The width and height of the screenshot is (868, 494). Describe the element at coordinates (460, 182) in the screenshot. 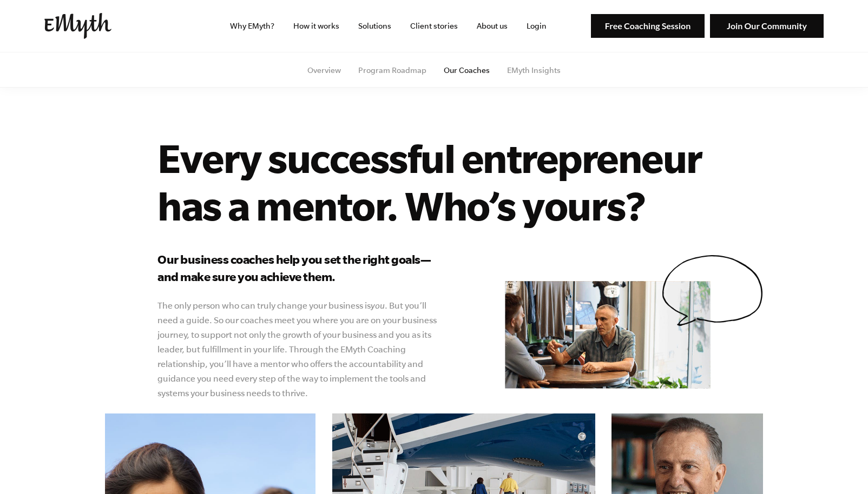

I see `h1: Every successful entrepreneur has a mentor. Who’s yours?` at that location.